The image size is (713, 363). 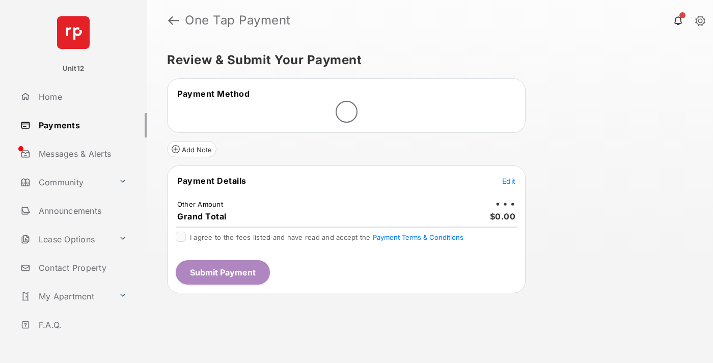 I want to click on span: Payment Method, so click(x=214, y=94).